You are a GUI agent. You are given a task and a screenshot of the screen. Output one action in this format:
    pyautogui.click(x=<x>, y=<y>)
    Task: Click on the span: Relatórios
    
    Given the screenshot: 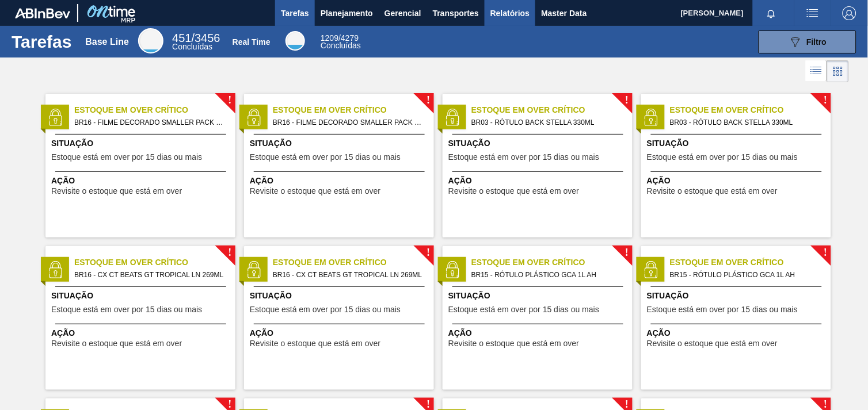 What is the action you would take?
    pyautogui.click(x=510, y=13)
    